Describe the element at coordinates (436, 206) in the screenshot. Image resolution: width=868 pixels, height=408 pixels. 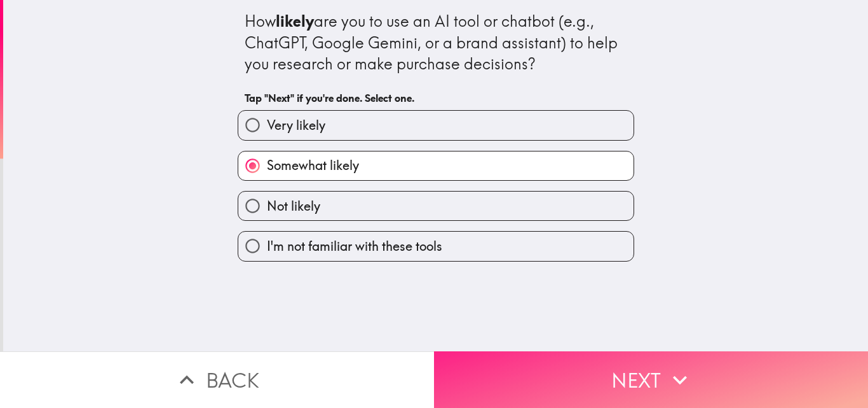
I see `button: Not likely` at that location.